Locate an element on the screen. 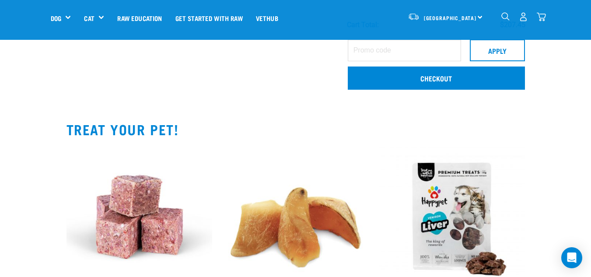  img: home-icon@2x.png is located at coordinates (541, 17).